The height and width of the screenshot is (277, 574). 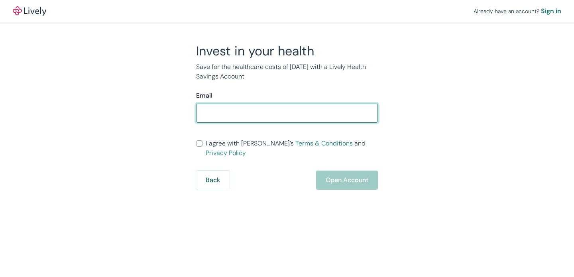 I want to click on button: Back, so click(x=213, y=180).